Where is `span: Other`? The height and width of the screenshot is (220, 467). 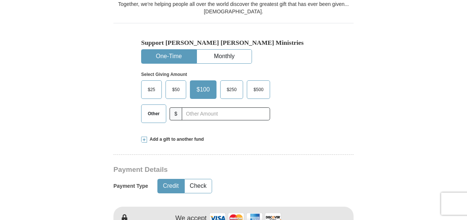 span: Other is located at coordinates (154, 113).